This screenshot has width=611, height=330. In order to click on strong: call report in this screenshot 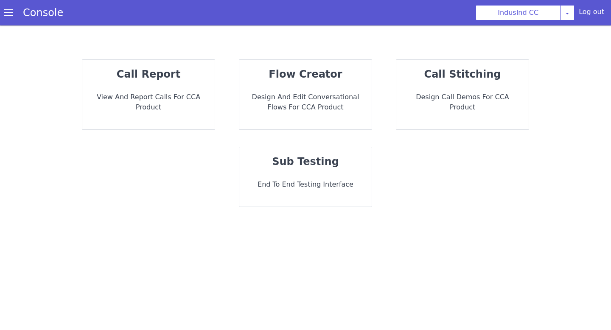, I will do `click(149, 74)`.